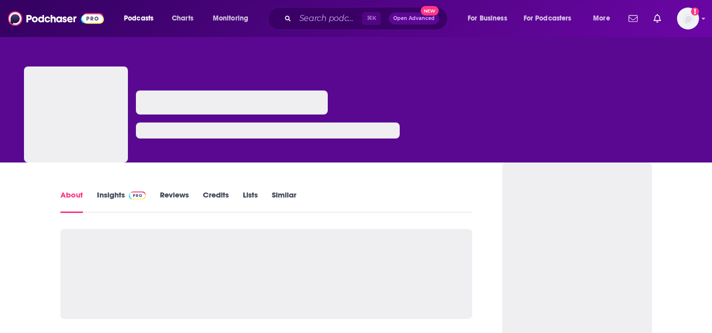 This screenshot has height=333, width=712. What do you see at coordinates (430, 10) in the screenshot?
I see `span: New` at bounding box center [430, 10].